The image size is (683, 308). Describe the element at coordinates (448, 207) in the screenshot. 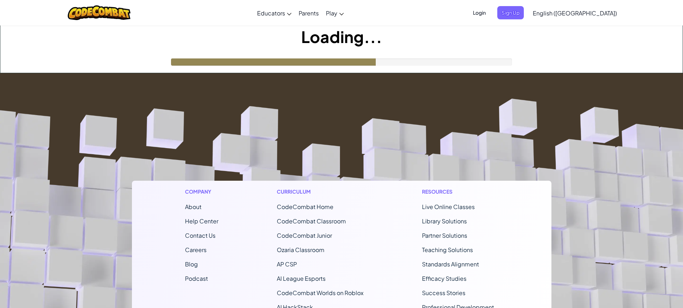

I see `a: Live Online Classes` at that location.